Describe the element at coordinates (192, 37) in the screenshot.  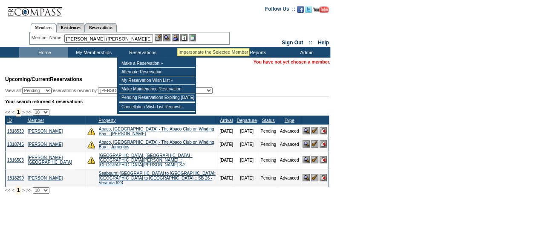
I see `img: b_calculator.gif` at that location.